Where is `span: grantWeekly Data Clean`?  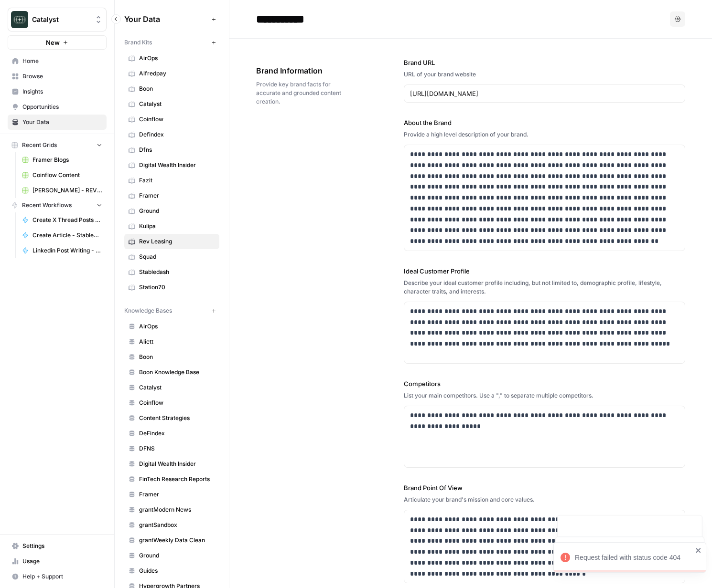
span: grantWeekly Data Clean is located at coordinates (177, 541).